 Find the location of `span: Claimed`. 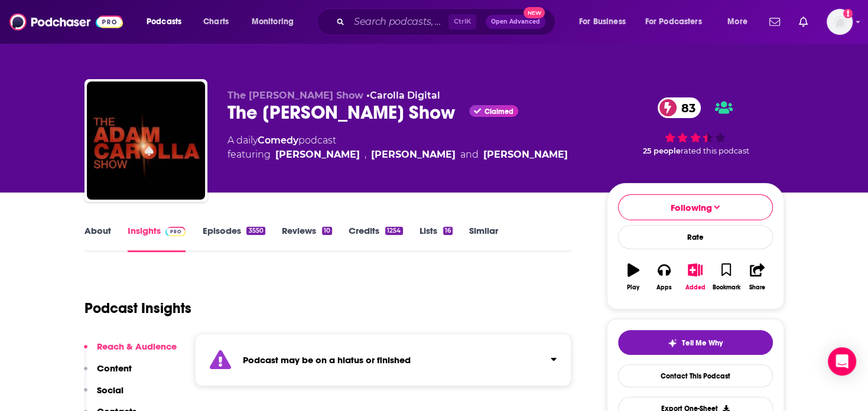

span: Claimed is located at coordinates (499, 111).